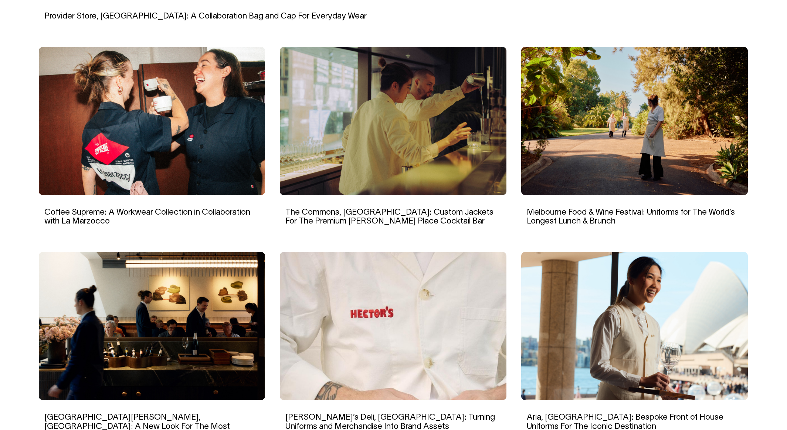 The image size is (787, 430). I want to click on a: Melbourne Food & Wine Festival: Uniforms for The World’s Longest Lunch & Brunch, so click(631, 217).